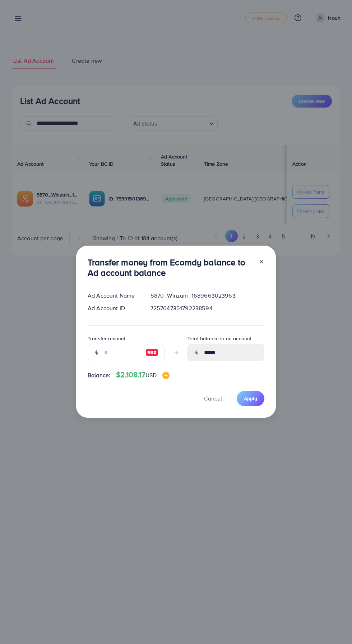  Describe the element at coordinates (213, 398) in the screenshot. I see `button: Cancel` at that location.